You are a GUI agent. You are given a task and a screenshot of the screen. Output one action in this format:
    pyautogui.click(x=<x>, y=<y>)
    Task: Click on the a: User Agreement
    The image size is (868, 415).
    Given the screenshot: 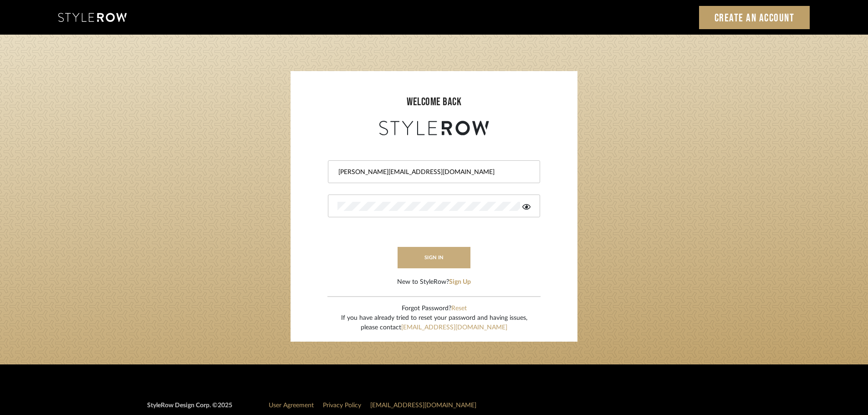 What is the action you would take?
    pyautogui.click(x=291, y=405)
    